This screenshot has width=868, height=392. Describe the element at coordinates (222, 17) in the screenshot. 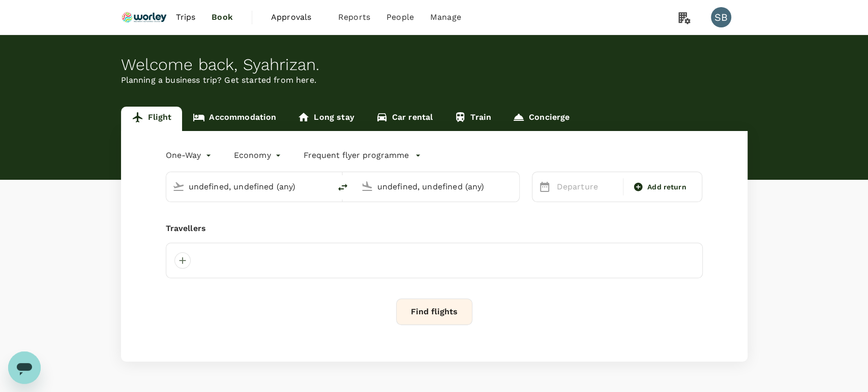

I see `span: Book` at that location.